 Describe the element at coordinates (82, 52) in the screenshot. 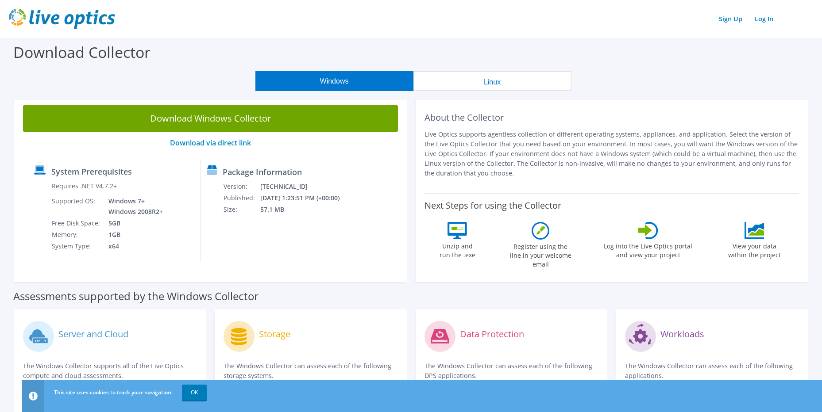

I see `label: Download Collector` at that location.